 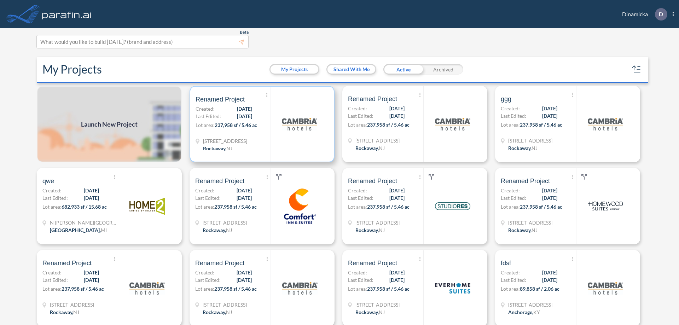 I want to click on div: Active, so click(x=403, y=69).